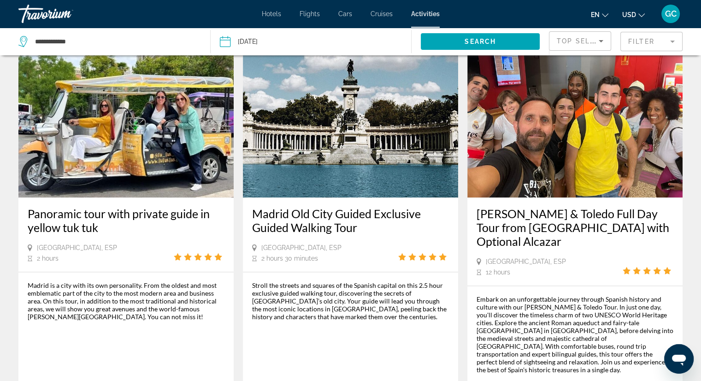 The image size is (701, 381). I want to click on button: Search, so click(480, 41).